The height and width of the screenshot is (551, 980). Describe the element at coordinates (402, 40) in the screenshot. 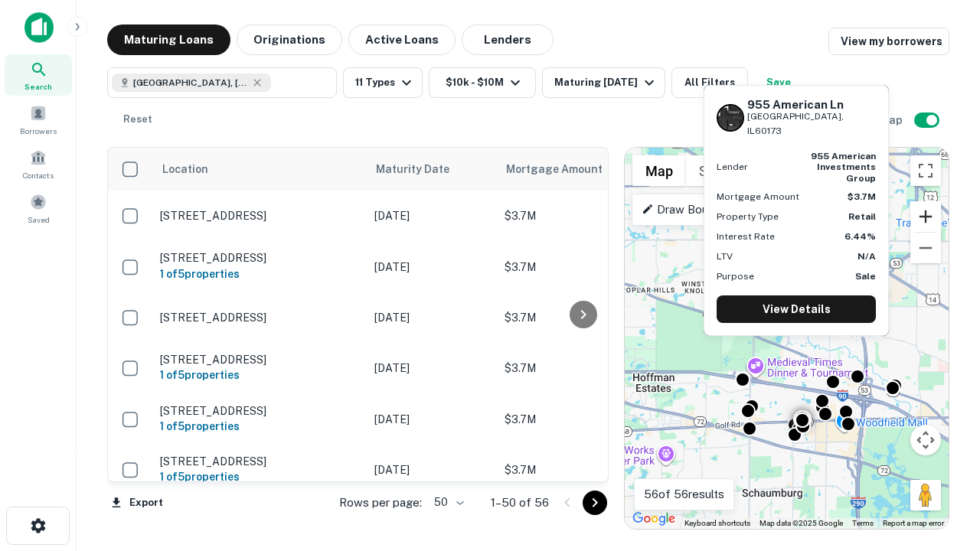

I see `button: Active Loans` at that location.